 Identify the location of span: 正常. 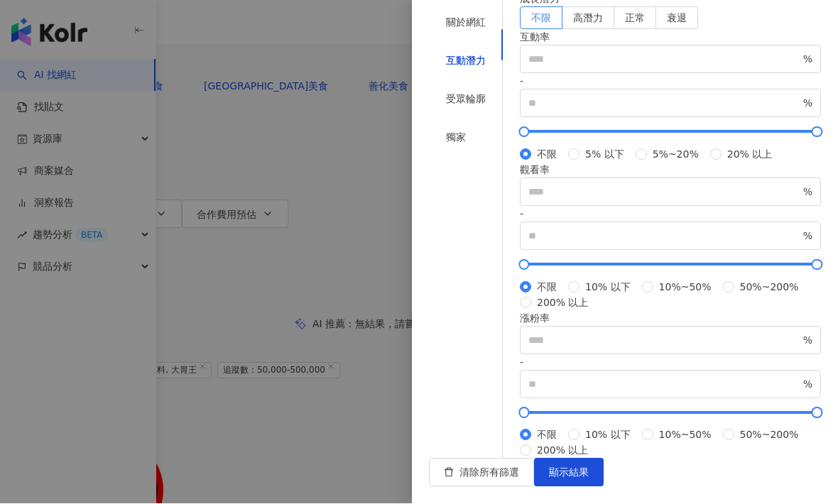
(635, 19).